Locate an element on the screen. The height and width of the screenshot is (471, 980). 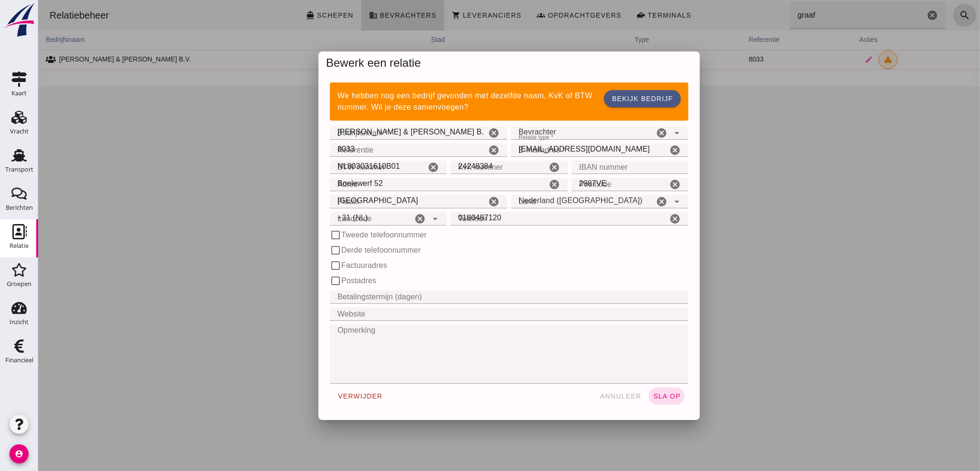
div: Inzicht is located at coordinates (19, 322).